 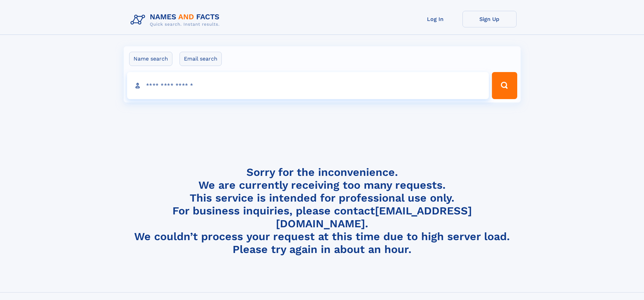 What do you see at coordinates (504, 85) in the screenshot?
I see `button: Search Button` at bounding box center [504, 85].